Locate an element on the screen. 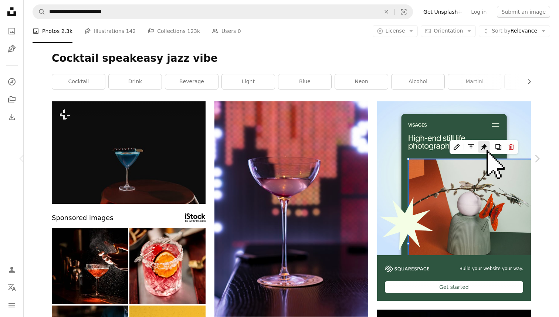 The image size is (559, 317). button: Menu is located at coordinates (12, 305).